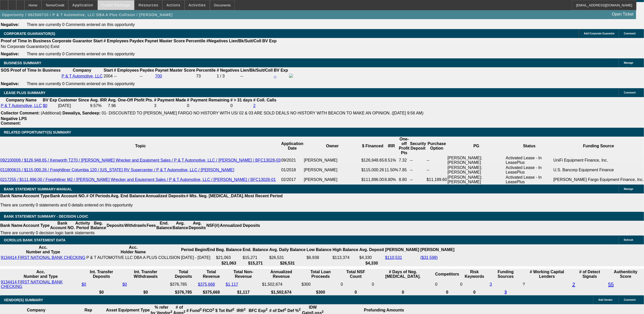  I want to click on b: FICO, so click(209, 310).